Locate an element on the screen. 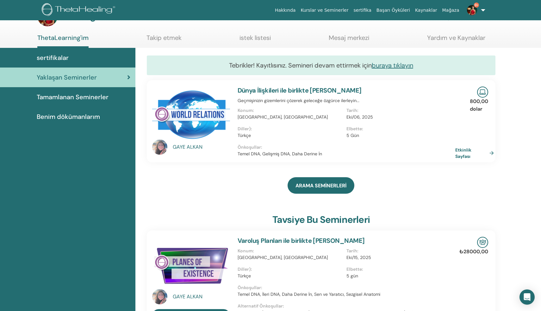  a: Etkinlik Sayfası is located at coordinates (476, 153).